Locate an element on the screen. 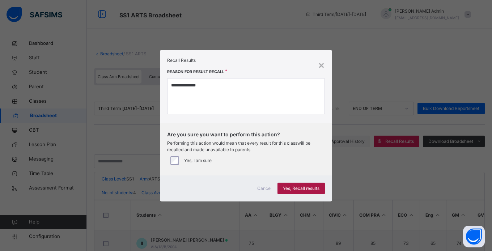 The height and width of the screenshot is (251, 492). span: Are you sure you want to perform this action? is located at coordinates (246, 134).